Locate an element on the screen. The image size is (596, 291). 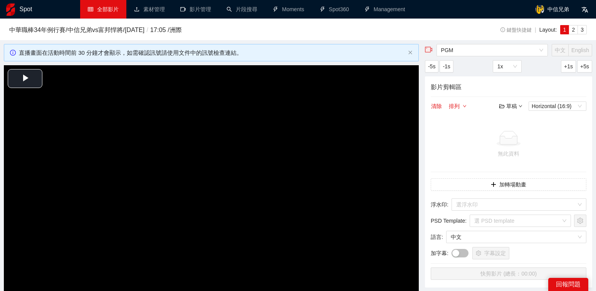
div: 回報問題 is located at coordinates (569, 284).